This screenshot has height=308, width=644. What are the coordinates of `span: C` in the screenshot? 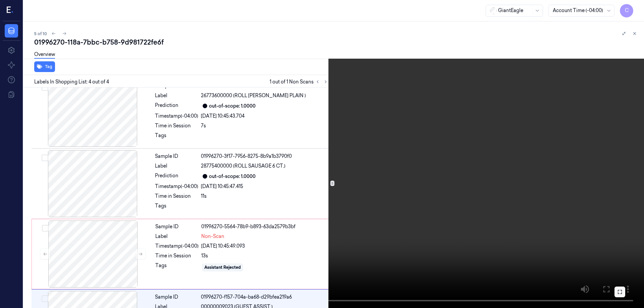 It's located at (627, 11).